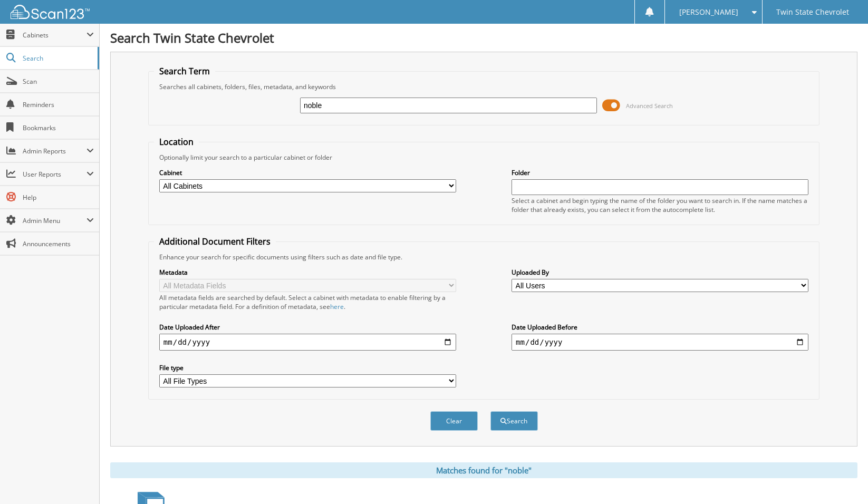  I want to click on legend: Search Term, so click(185, 71).